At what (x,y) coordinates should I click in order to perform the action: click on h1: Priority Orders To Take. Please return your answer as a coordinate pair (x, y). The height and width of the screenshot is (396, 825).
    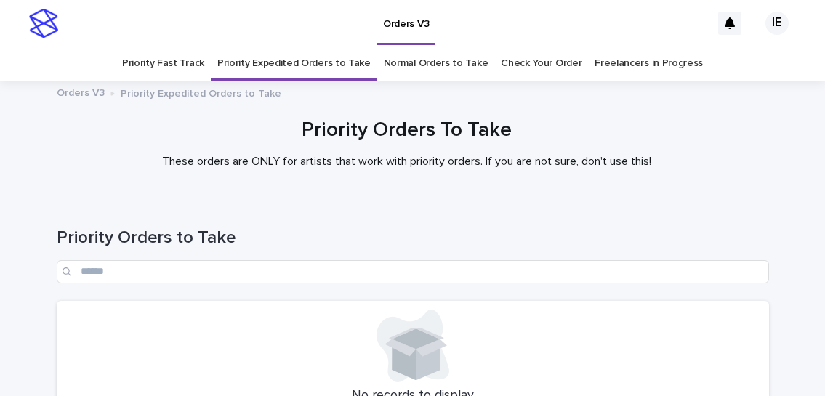
    Looking at the image, I should click on (406, 131).